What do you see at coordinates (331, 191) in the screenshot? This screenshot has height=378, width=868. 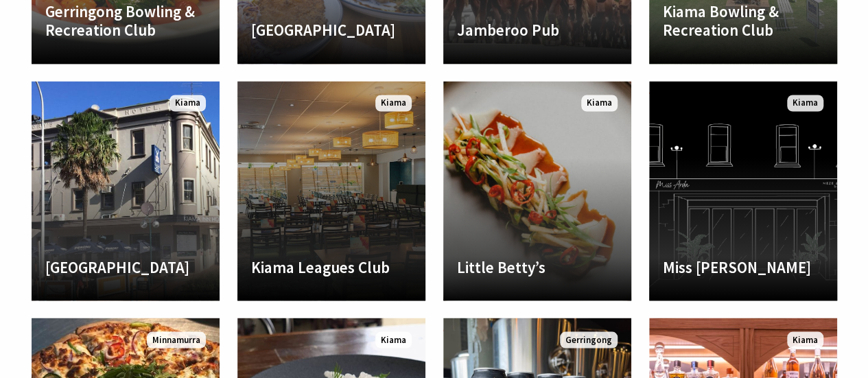 I see `a: Kiama Leagues Club Kiama` at bounding box center [331, 191].